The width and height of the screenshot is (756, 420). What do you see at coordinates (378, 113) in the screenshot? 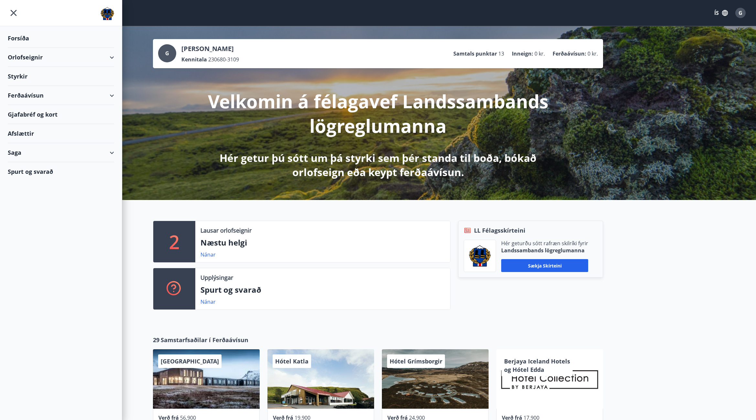
I see `p: Velkomin á félagavef Landssambands lögreglumanna` at bounding box center [378, 113].